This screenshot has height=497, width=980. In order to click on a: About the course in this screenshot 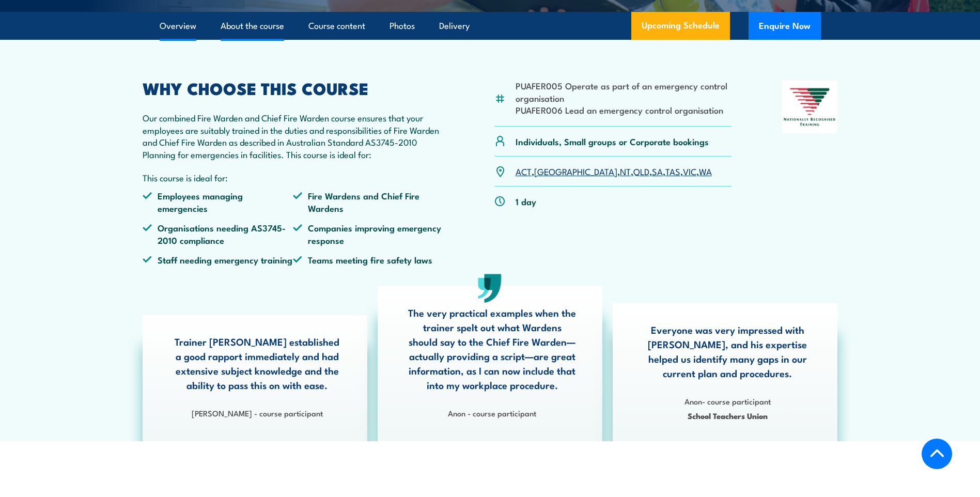, I will do `click(252, 26)`.